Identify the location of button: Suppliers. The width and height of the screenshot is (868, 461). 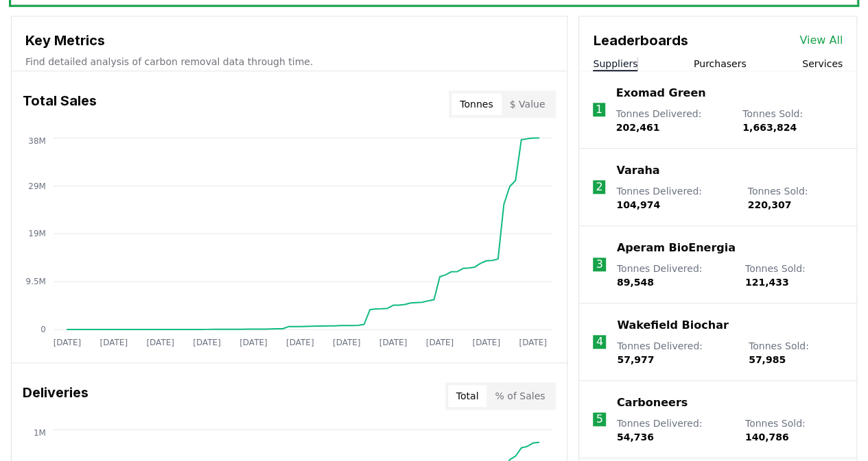
(614, 64).